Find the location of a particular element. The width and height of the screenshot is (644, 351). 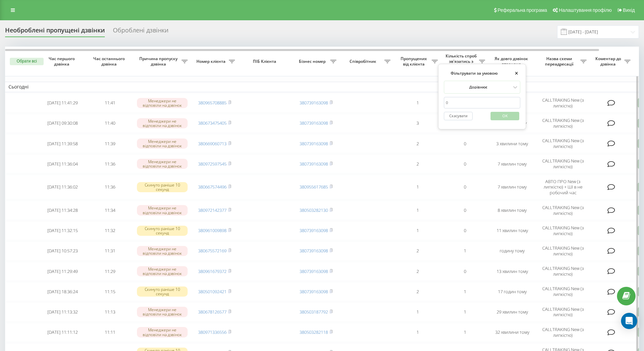

td: годину тому is located at coordinates (512, 251).